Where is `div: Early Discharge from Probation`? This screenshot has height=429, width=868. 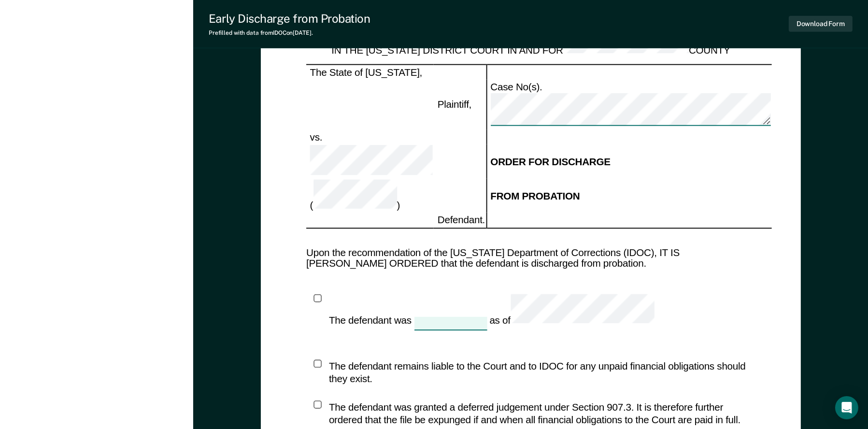
div: Early Discharge from Probation is located at coordinates (290, 19).